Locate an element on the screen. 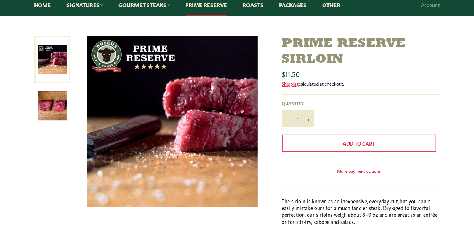 The width and height of the screenshot is (474, 225). button: Add to Cart is located at coordinates (359, 143).